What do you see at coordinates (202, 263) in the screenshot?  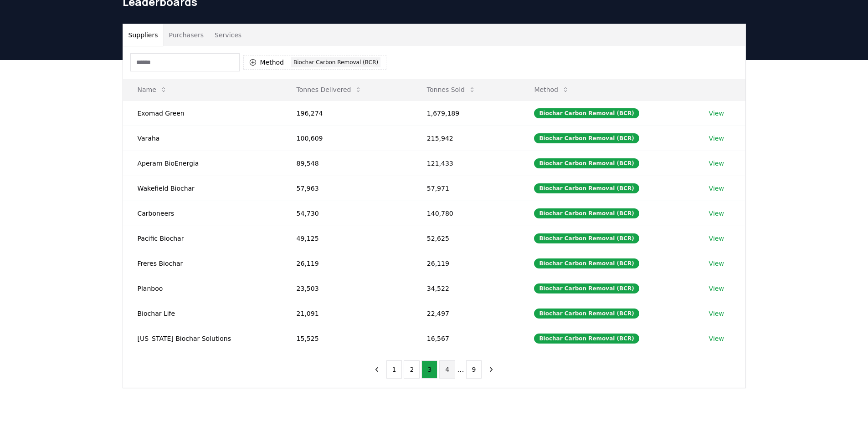 I see `td: Freres Biochar` at bounding box center [202, 263].